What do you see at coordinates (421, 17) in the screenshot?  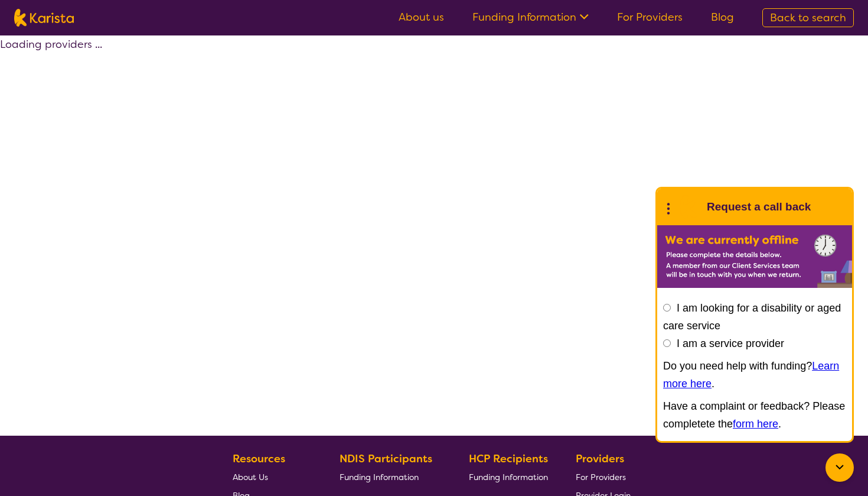 I see `a: About us` at bounding box center [421, 17].